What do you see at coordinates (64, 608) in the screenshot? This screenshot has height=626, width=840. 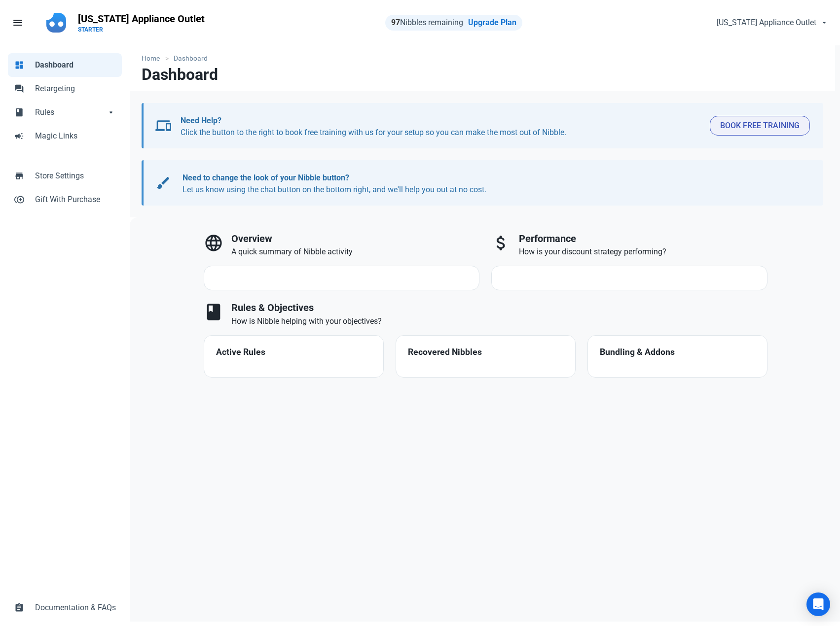 I see `a: assignmentDocumentation & FAQs` at bounding box center [64, 608].